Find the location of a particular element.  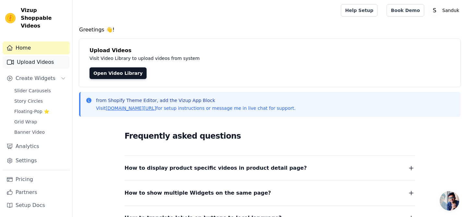

button: S Sanduk is located at coordinates (446, 10).